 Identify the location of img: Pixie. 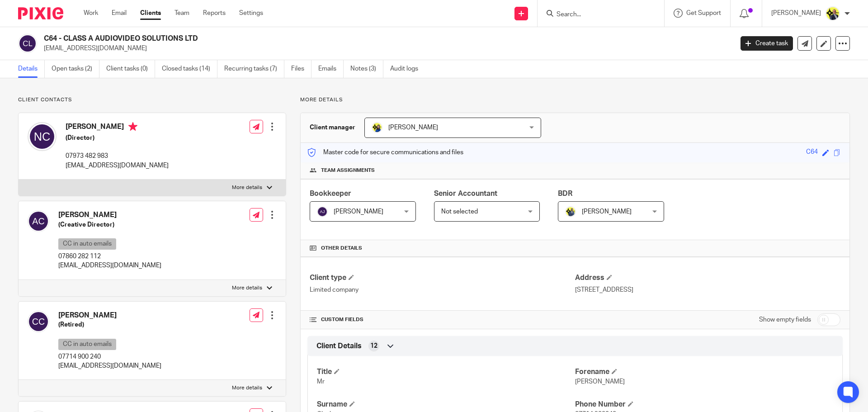
(41, 13).